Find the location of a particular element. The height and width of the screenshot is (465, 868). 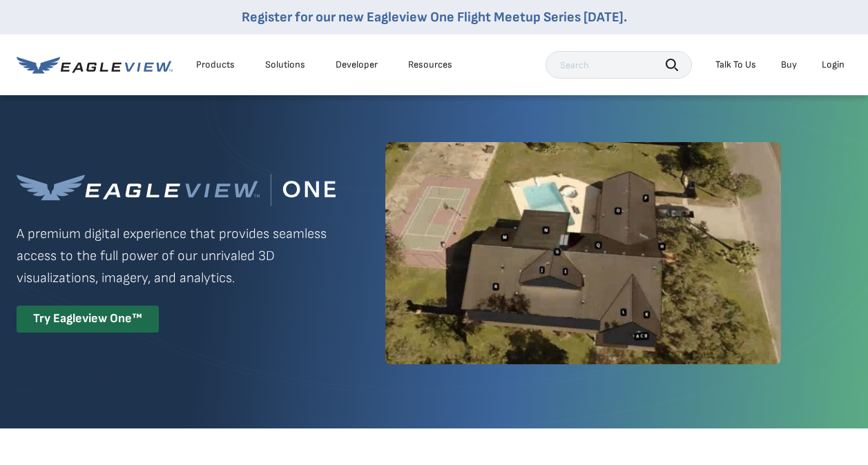

img: Eagleview One™ is located at coordinates (176, 190).